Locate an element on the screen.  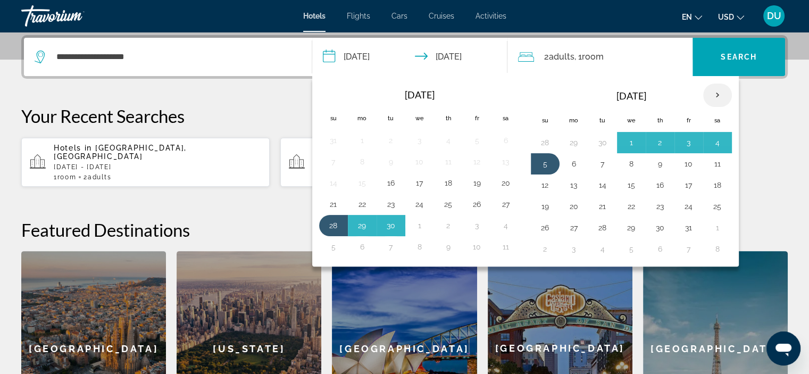
button: Change currency is located at coordinates (731, 16).